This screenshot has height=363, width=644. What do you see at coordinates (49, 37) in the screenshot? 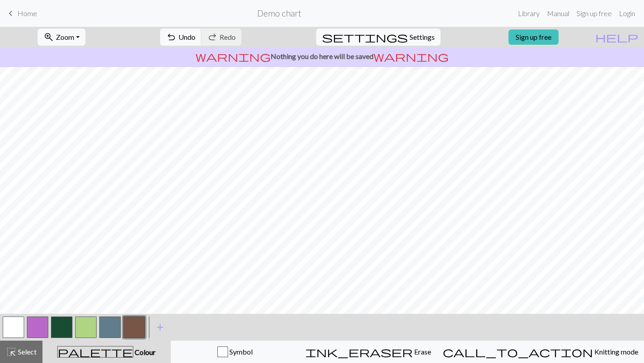
I see `span: zoom_in` at bounding box center [49, 37].